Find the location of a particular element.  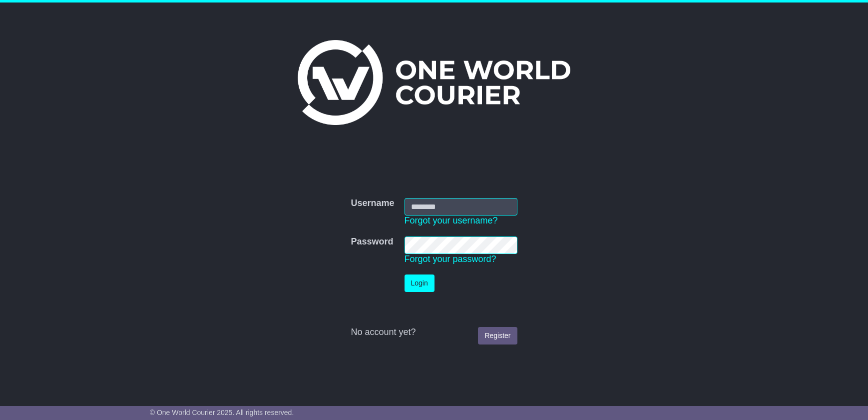

span: © One World Courier 2025. All rights reserved. is located at coordinates (222, 413).